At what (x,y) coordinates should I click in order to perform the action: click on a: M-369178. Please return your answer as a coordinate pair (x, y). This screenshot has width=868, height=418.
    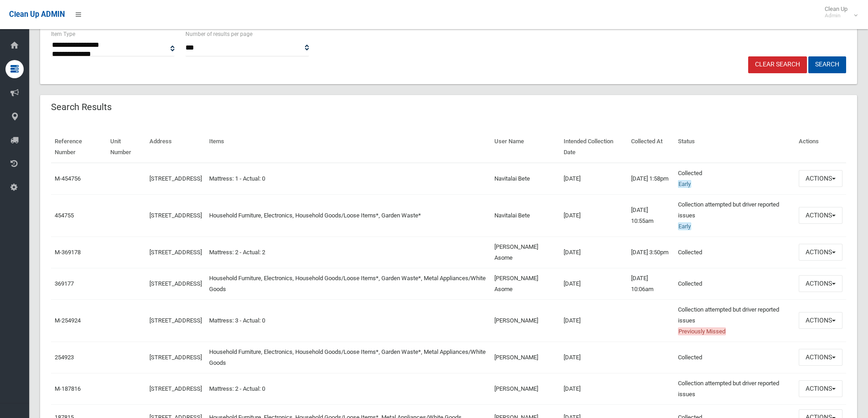
    Looking at the image, I should click on (67, 252).